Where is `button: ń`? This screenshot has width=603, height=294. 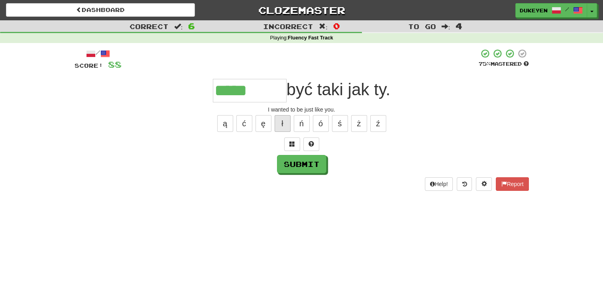
button: ń is located at coordinates (302, 124).